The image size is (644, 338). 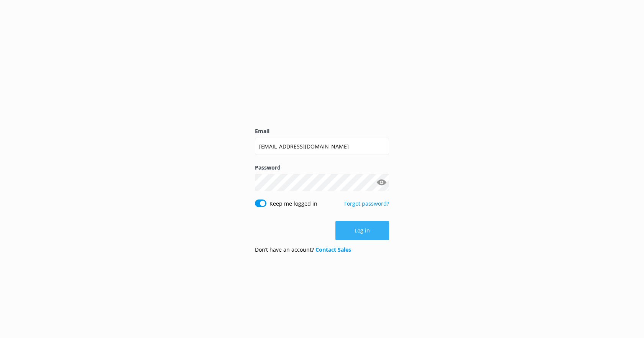 I want to click on a: Forgot password?, so click(x=367, y=203).